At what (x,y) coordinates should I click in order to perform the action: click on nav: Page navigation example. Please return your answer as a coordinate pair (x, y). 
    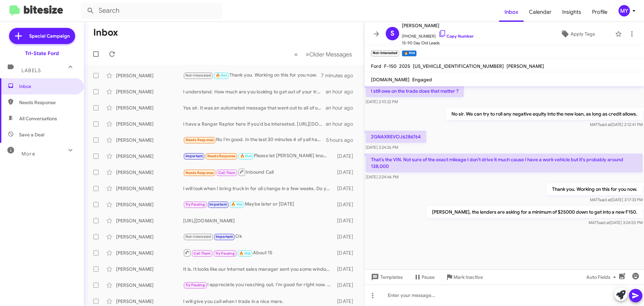
    Looking at the image, I should click on (323, 54).